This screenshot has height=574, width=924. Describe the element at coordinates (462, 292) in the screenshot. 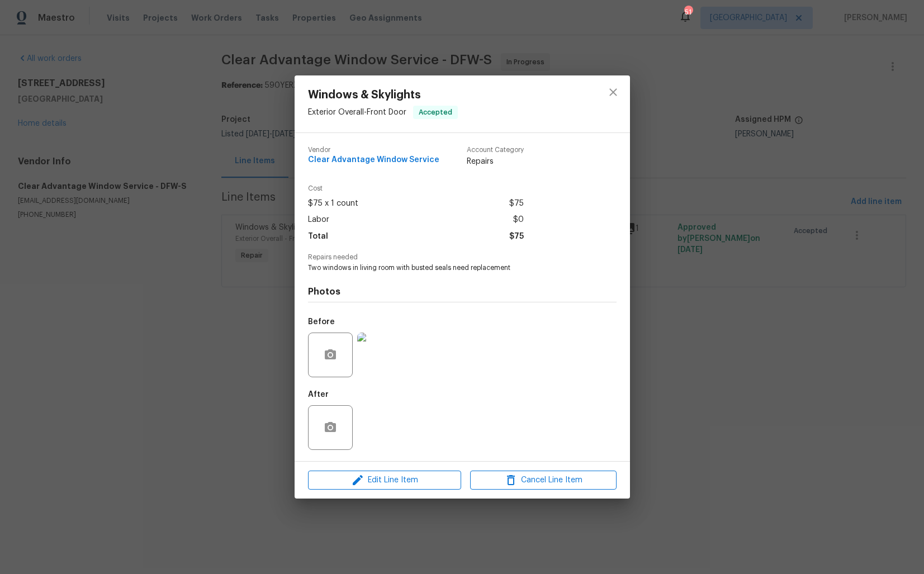

I see `h4: Photos` at that location.